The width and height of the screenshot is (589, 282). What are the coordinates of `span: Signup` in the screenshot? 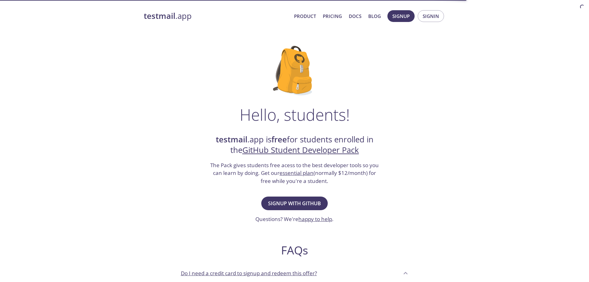 It's located at (401, 16).